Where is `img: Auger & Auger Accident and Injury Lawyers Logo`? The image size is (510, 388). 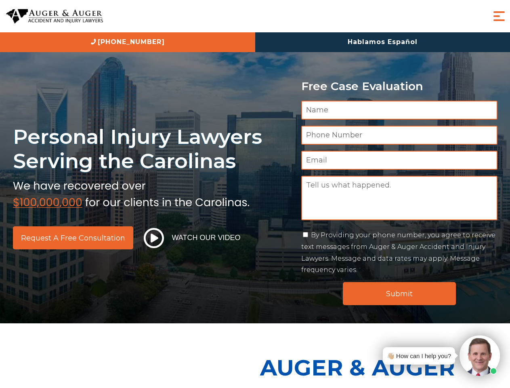
img: Auger & Auger Accident and Injury Lawyers Logo is located at coordinates (55, 16).